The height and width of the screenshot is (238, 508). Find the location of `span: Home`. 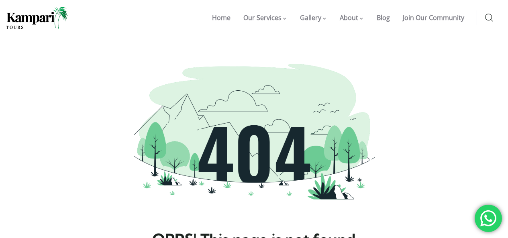

span: Home is located at coordinates (221, 18).